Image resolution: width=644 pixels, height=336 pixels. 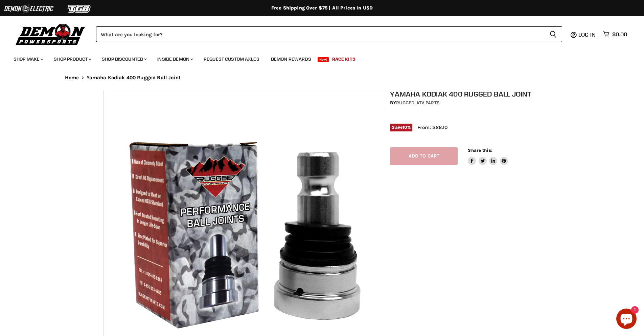 What do you see at coordinates (587, 34) in the screenshot?
I see `a: Log in` at bounding box center [587, 34].